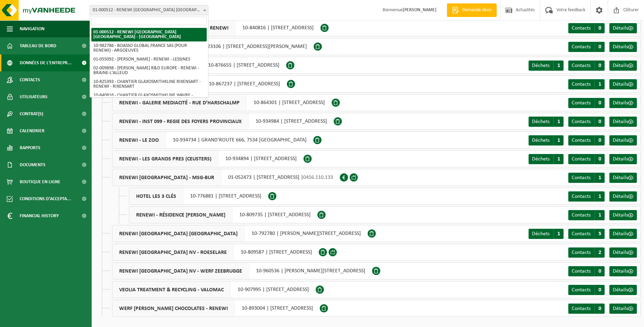 This screenshot has width=644, height=327. I want to click on span: RENEWI - GALERIE MEDIACITÉ - RUE D’HARSCHALMP, so click(180, 102).